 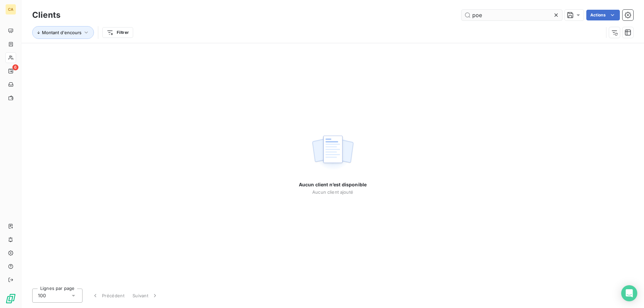 I want to click on input: Rechercher, so click(x=512, y=15).